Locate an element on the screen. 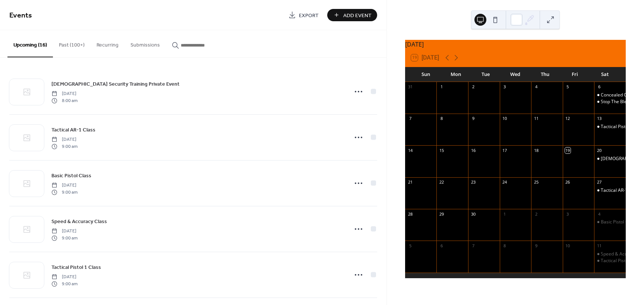 The width and height of the screenshot is (644, 305). a: Basic Pistol Class is located at coordinates (71, 175).